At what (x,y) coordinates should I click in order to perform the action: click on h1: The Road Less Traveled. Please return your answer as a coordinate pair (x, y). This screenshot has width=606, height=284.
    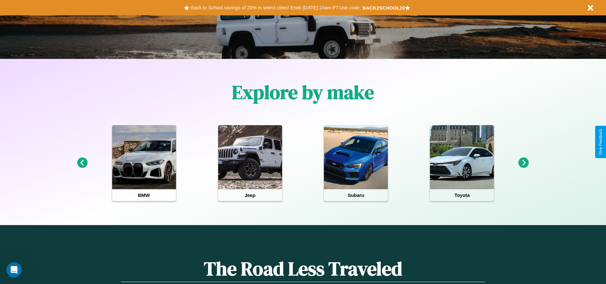
    Looking at the image, I should click on (303, 268).